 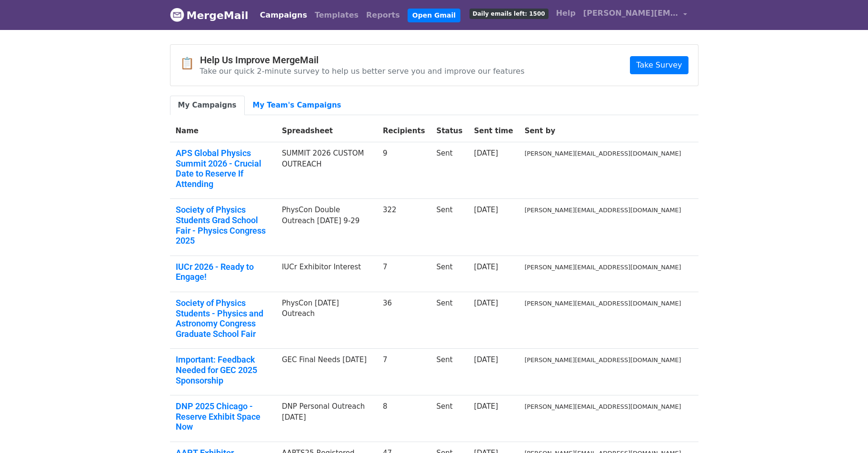 I want to click on a: Society of Physics Students - Physics and Astronomy Congress Graduate School Fair, so click(x=222, y=318).